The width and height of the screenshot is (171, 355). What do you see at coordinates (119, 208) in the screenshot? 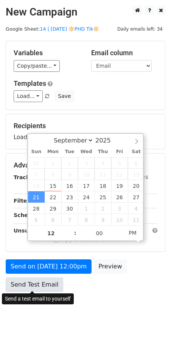
I see `span: October 3, 2025` at bounding box center [119, 208].